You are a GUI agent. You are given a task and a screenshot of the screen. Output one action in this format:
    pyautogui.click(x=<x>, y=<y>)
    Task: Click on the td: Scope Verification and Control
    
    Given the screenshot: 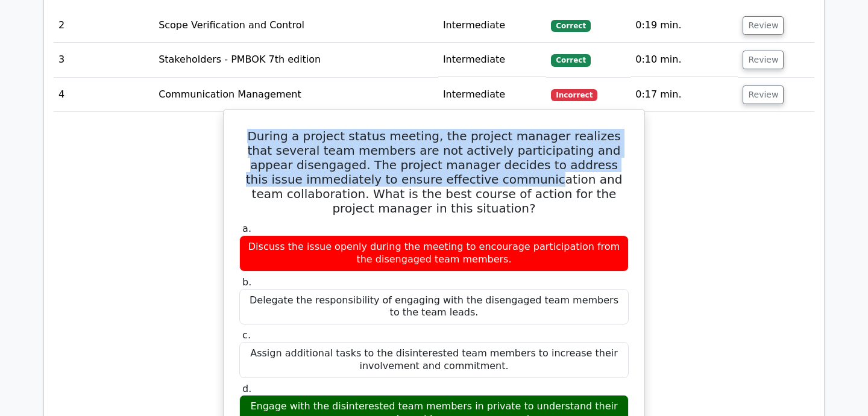 What is the action you would take?
    pyautogui.click(x=296, y=25)
    